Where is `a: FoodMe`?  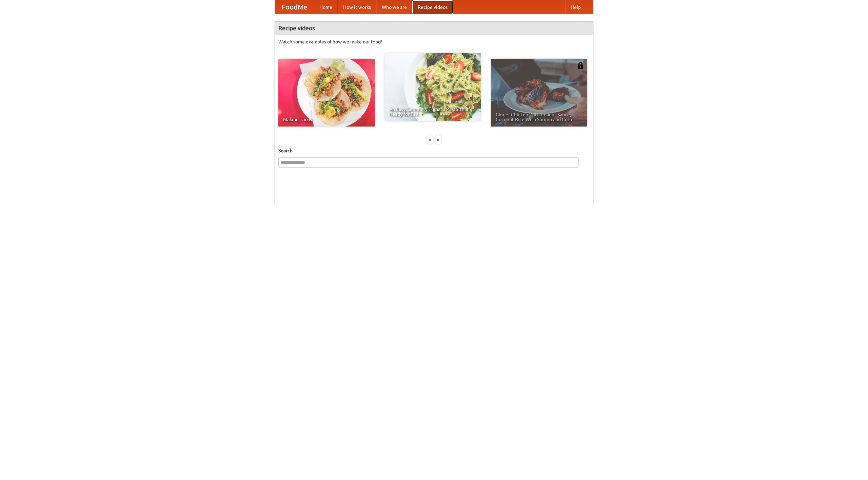
a: FoodMe is located at coordinates (294, 7).